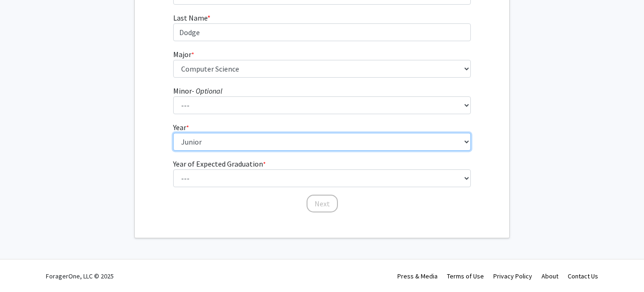 Image resolution: width=644 pixels, height=292 pixels. Describe the element at coordinates (322, 204) in the screenshot. I see `button: Next` at that location.